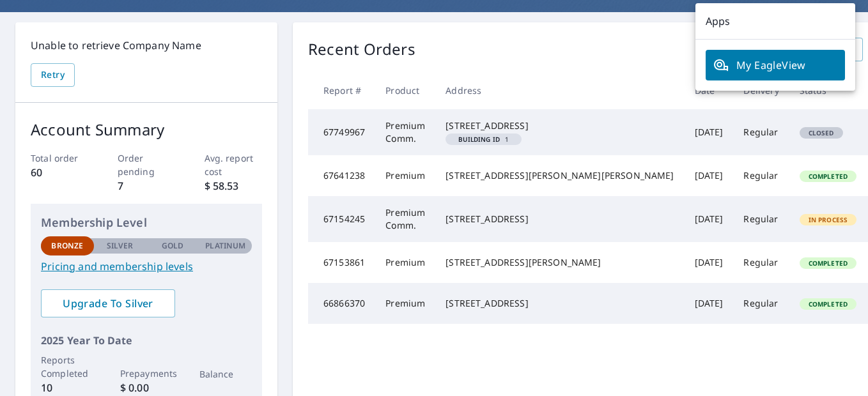  Describe the element at coordinates (146, 388) in the screenshot. I see `p: $ 0.00` at that location.